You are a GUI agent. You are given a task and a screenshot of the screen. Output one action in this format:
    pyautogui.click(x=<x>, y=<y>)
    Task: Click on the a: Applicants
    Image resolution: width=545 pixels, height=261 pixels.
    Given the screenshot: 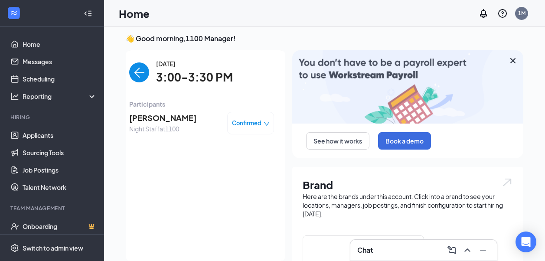 What is the action you would take?
    pyautogui.click(x=59, y=135)
    